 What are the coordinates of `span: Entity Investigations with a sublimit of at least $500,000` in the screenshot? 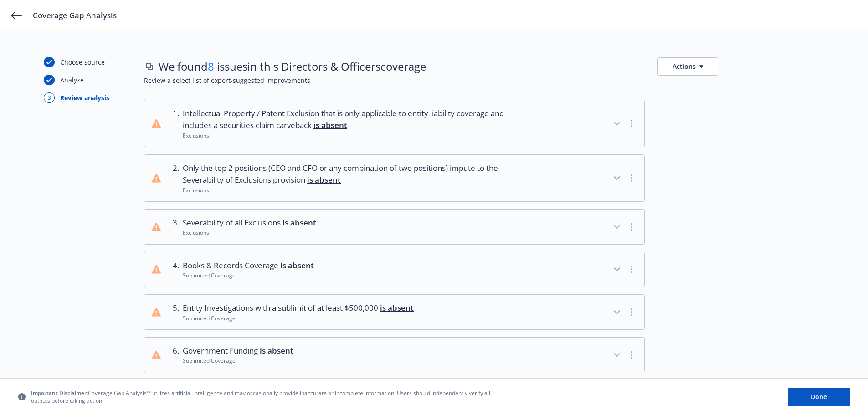 It's located at (298, 308).